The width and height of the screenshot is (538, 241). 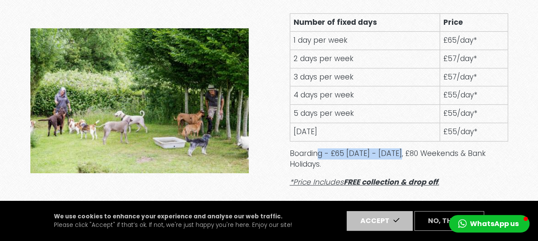 I want to click on th: Number of fixed days, so click(x=365, y=22).